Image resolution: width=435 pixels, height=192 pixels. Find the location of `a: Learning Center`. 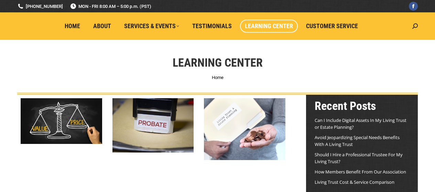

a: Learning Center is located at coordinates (269, 26).